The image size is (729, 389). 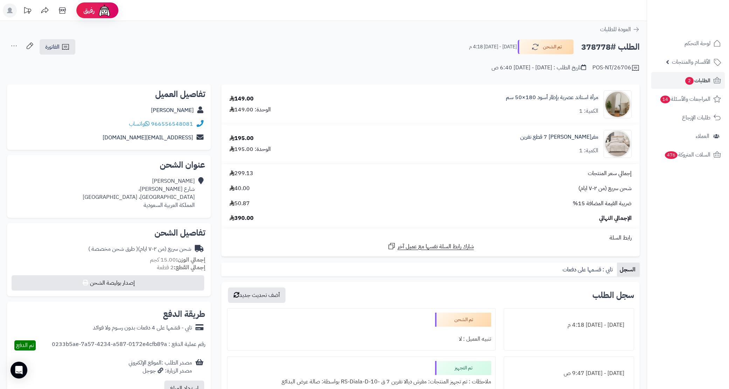 I want to click on span: 390.00, so click(x=241, y=218).